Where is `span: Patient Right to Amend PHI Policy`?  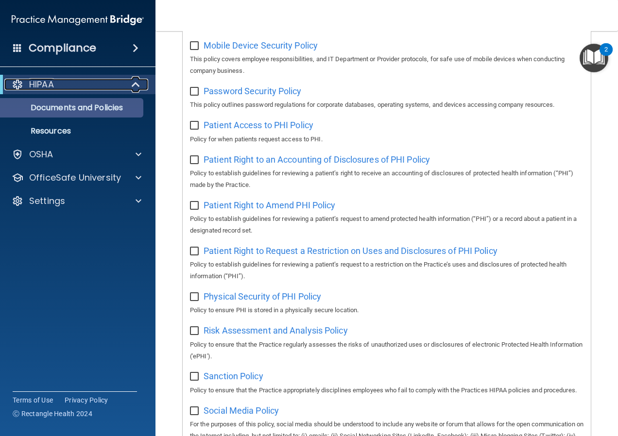 span: Patient Right to Amend PHI Policy is located at coordinates (269, 205).